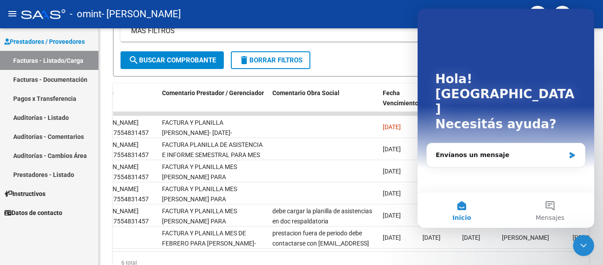 The height and width of the screenshot is (265, 603). What do you see at coordinates (25, 193) in the screenshot?
I see `span: Instructivos` at bounding box center [25, 193].